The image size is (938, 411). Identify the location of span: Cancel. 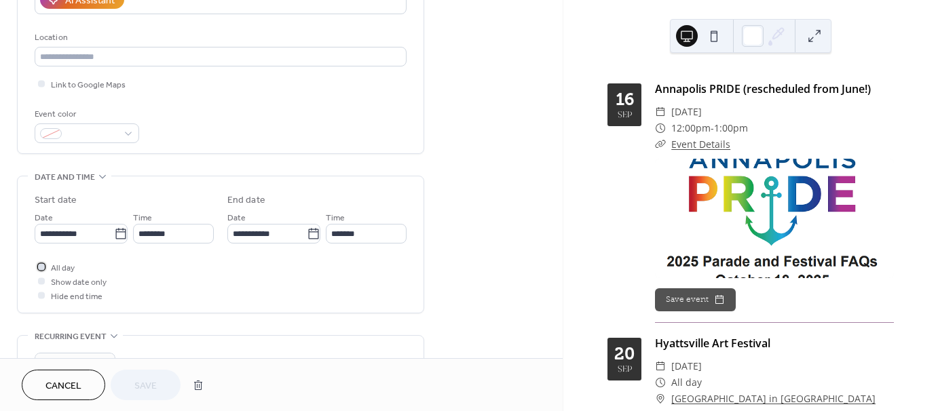
(63, 386).